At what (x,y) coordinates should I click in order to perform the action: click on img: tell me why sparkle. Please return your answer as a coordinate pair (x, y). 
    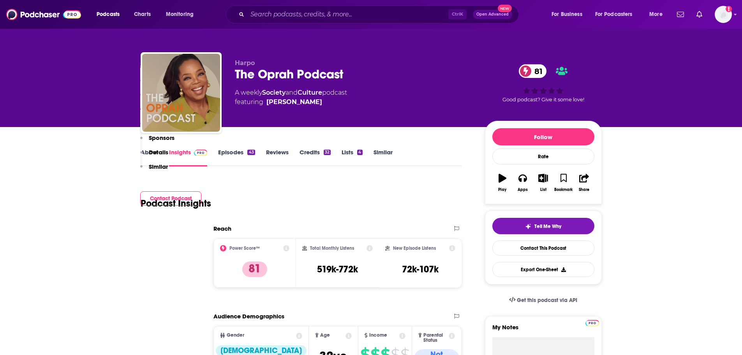
    Looking at the image, I should click on (528, 226).